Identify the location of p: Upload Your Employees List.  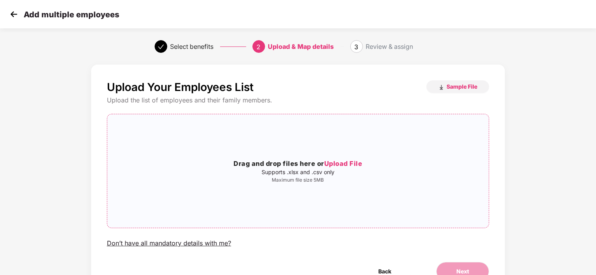
(180, 87).